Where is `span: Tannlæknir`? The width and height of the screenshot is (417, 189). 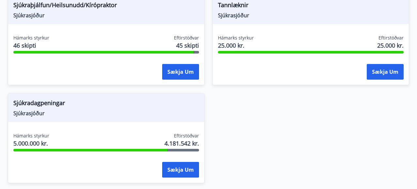 span: Tannlæknir is located at coordinates (310, 6).